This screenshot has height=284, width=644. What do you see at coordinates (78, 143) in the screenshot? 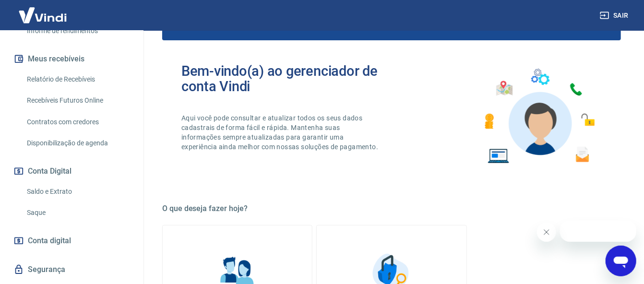
I see `a: Disponibilização de agenda` at bounding box center [78, 143].